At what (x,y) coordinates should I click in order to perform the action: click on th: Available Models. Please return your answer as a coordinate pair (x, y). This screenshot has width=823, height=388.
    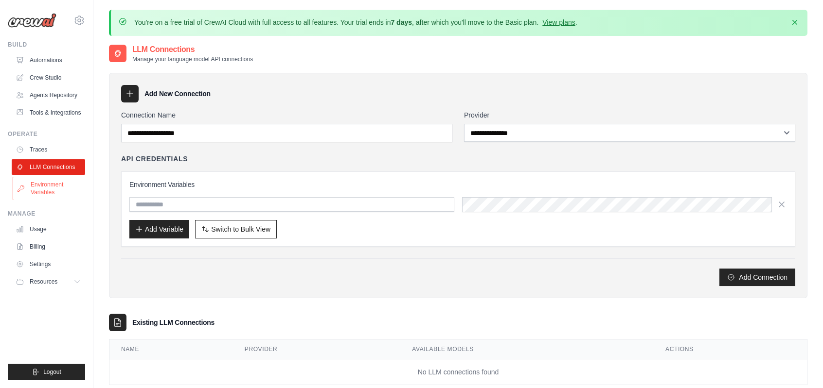
    Looking at the image, I should click on (526, 350).